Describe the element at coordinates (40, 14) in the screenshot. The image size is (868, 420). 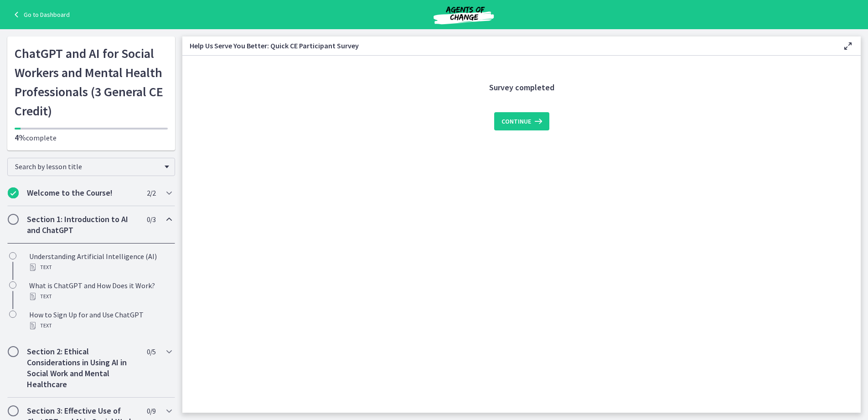
I see `a: Go to Dashboard` at that location.